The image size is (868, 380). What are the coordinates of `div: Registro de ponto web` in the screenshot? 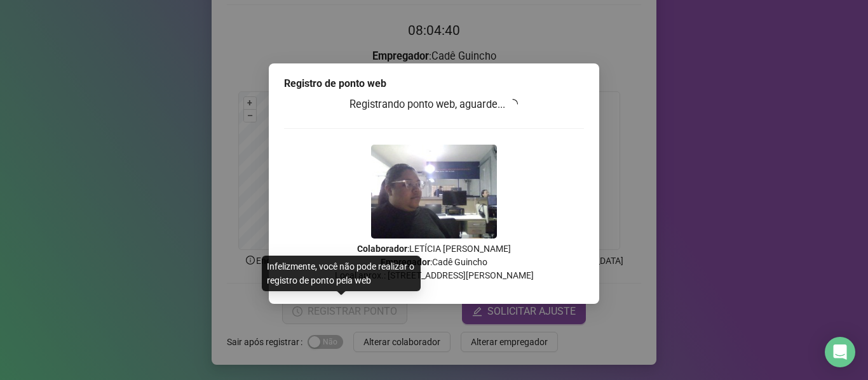 It's located at (434, 83).